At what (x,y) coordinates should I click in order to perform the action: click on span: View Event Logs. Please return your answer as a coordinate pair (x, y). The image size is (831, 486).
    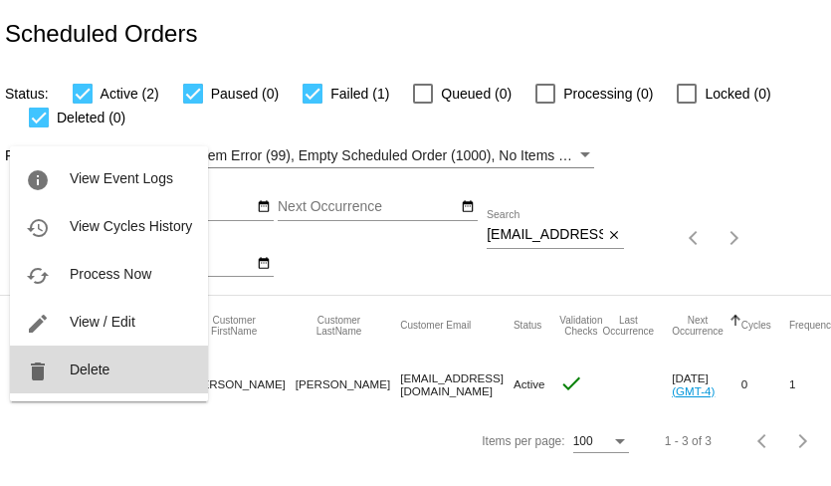
    Looking at the image, I should click on (121, 178).